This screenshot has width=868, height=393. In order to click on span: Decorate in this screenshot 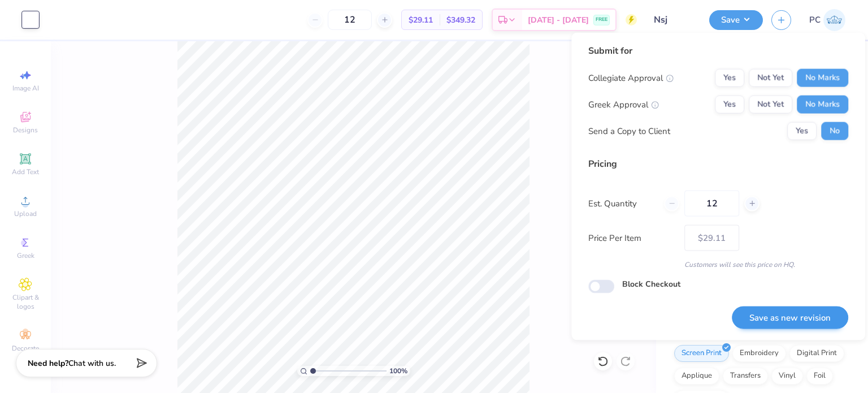, I will do `click(26, 348)`.